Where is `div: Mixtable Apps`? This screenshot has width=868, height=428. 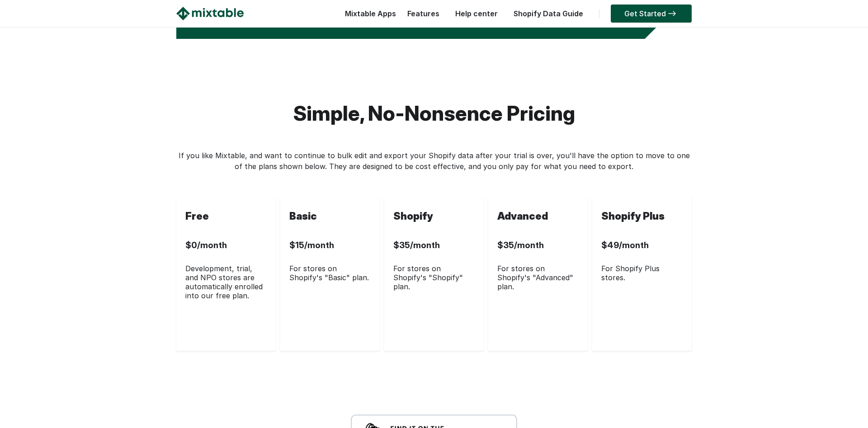
div: Mixtable Apps is located at coordinates (368, 16).